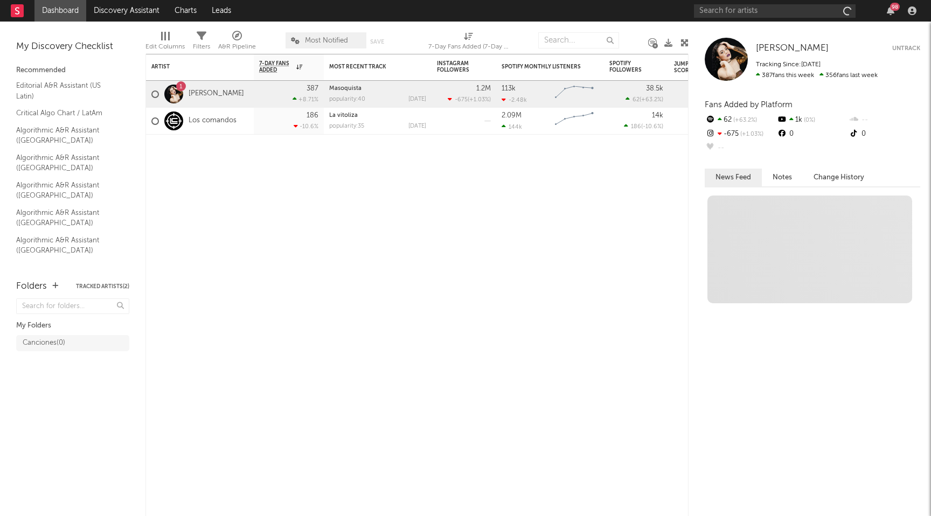 The height and width of the screenshot is (516, 931). Describe the element at coordinates (579, 40) in the screenshot. I see `input: Search...` at that location.